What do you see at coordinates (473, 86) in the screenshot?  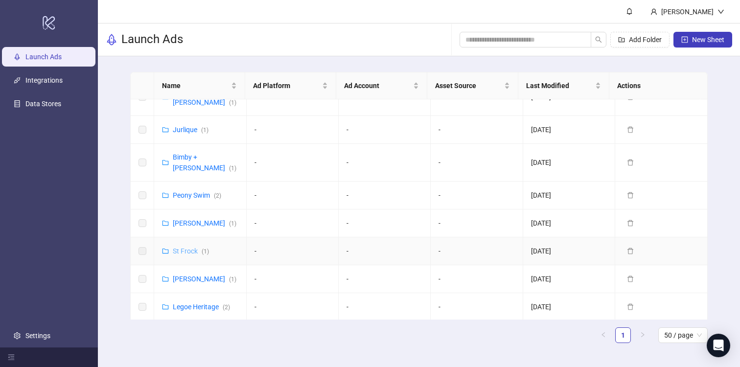 I see `th: Asset Source` at bounding box center [473, 86].